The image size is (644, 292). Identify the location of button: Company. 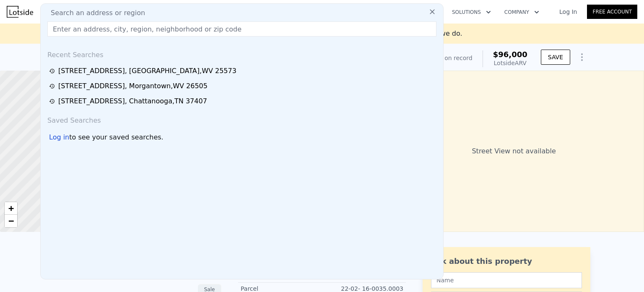
(522, 12).